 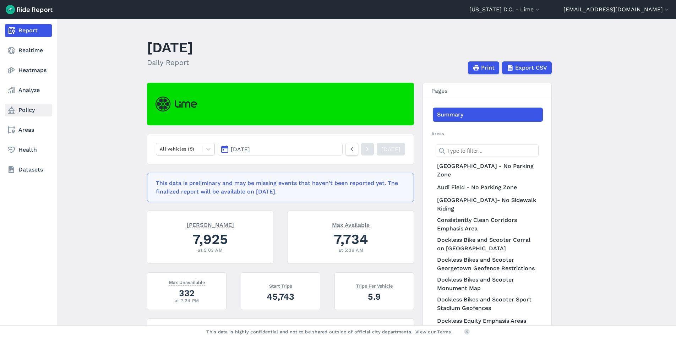 What do you see at coordinates (527, 68) in the screenshot?
I see `button: Export CSV` at bounding box center [527, 68].